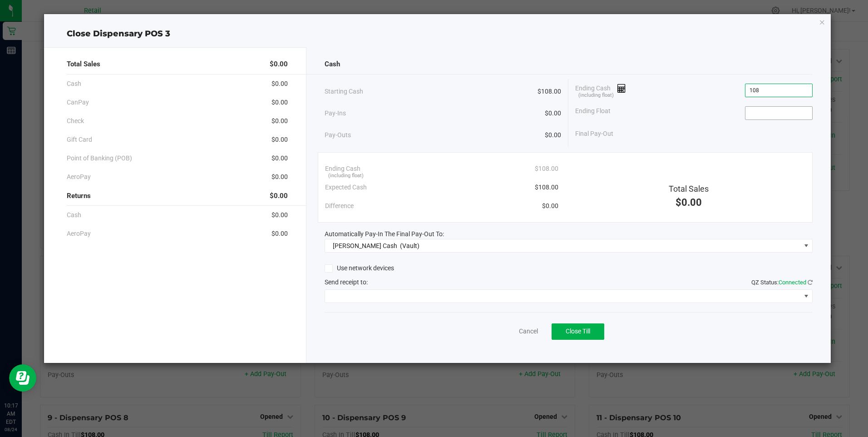 Image resolution: width=868 pixels, height=437 pixels. What do you see at coordinates (792, 282) in the screenshot?
I see `span: Connected` at bounding box center [792, 282].